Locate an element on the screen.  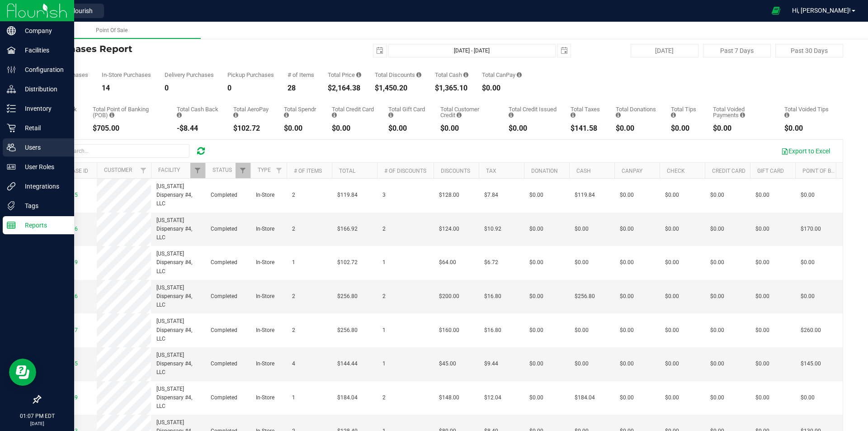
inline-svg: Reports is located at coordinates (11, 226).